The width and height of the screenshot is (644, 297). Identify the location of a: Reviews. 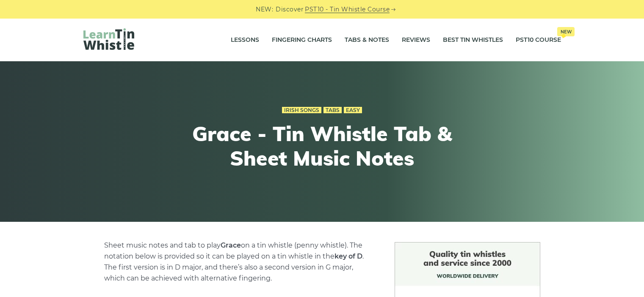
(416, 40).